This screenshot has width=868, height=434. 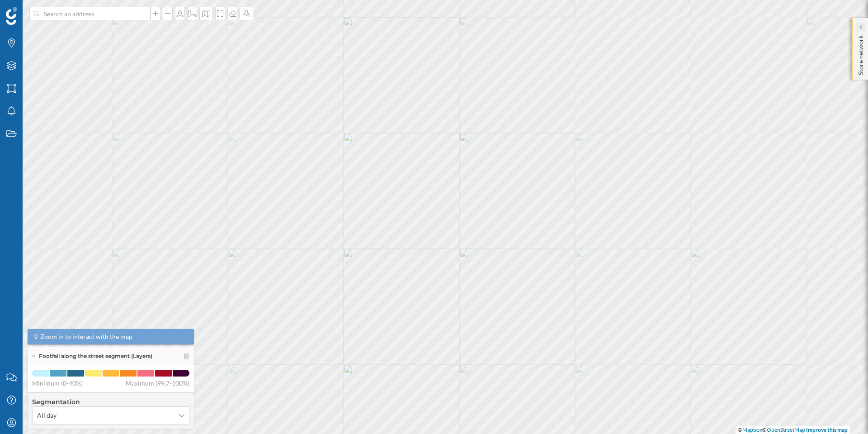 What do you see at coordinates (96, 356) in the screenshot?
I see `span: Footfall along the street segment (Layers)` at bounding box center [96, 356].